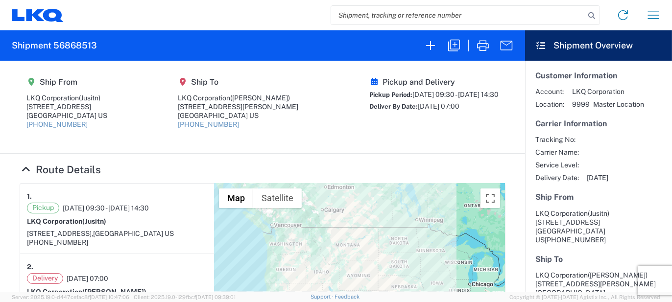  Describe the element at coordinates (598, 75) in the screenshot. I see `h5: Customer Information` at that location.